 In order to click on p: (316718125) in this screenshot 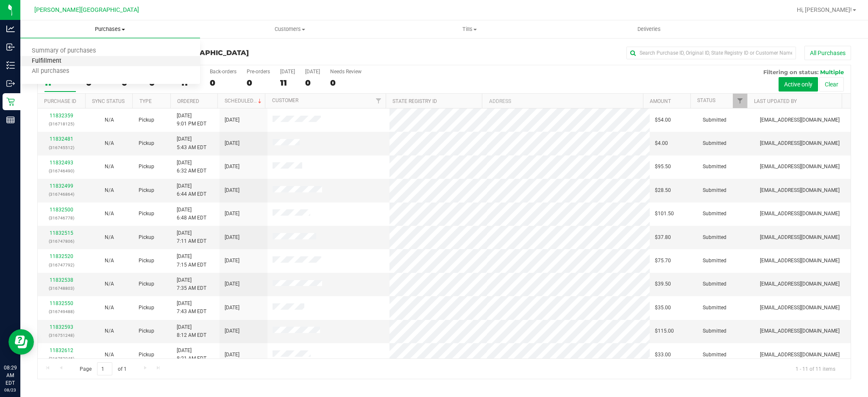, I will do `click(61, 124)`.